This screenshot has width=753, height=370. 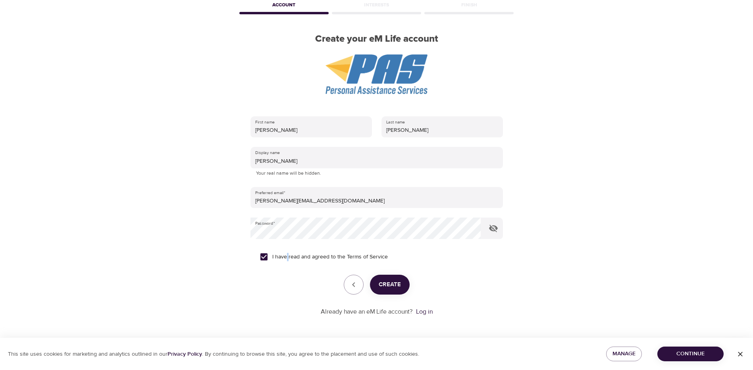 What do you see at coordinates (624, 354) in the screenshot?
I see `span: Manage` at bounding box center [624, 354].